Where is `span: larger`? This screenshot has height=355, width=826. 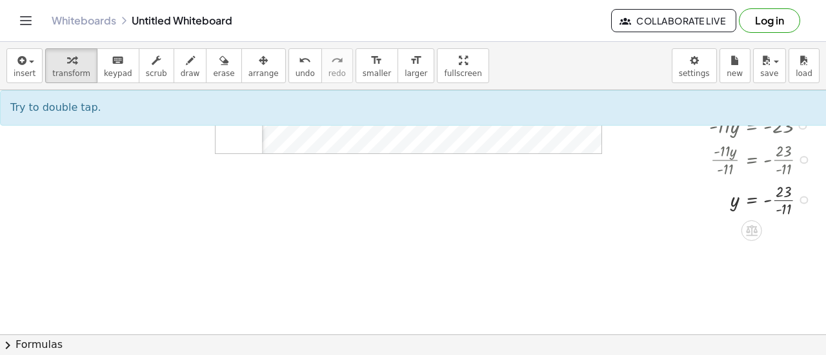 span: larger is located at coordinates (415, 74).